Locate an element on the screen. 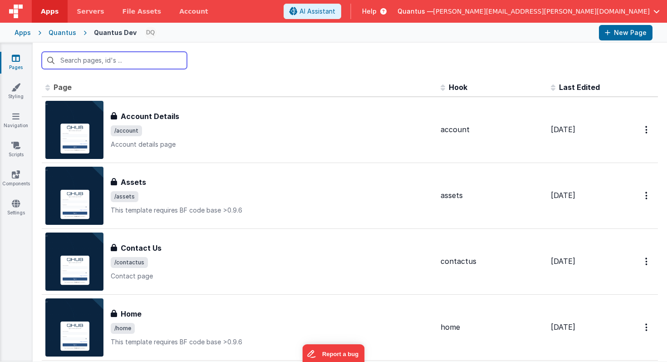 The height and width of the screenshot is (362, 667). input: Search pages, id's ... is located at coordinates (114, 60).